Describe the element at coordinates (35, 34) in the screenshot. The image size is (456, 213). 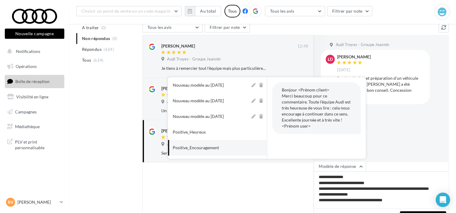
I see `button: Nouvelle campagne` at that location.